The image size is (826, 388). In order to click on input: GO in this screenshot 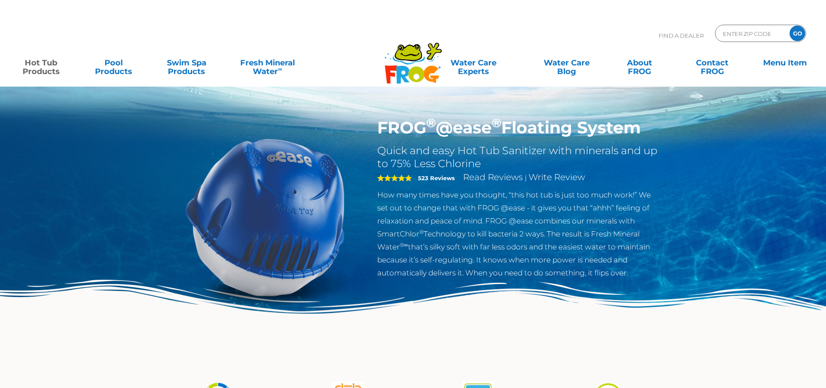, I will do `click(797, 33)`.